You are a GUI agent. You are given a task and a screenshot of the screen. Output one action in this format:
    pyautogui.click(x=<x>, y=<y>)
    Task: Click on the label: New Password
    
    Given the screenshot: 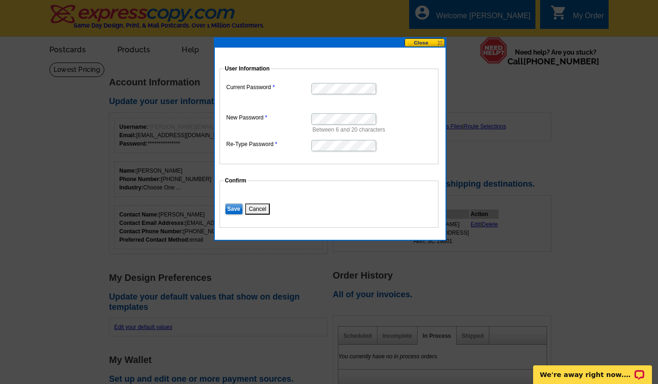 What is the action you would take?
    pyautogui.click(x=268, y=117)
    